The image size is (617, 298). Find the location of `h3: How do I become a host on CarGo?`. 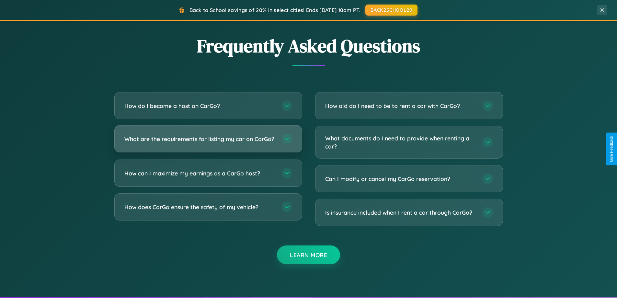

h3: How do I become a host on CarGo? is located at coordinates (200, 106).